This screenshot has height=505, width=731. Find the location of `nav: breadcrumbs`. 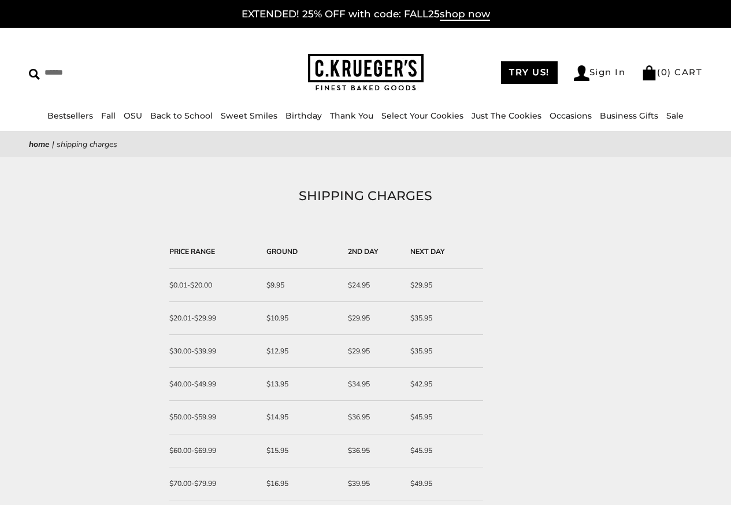

nav: breadcrumbs is located at coordinates (365, 144).